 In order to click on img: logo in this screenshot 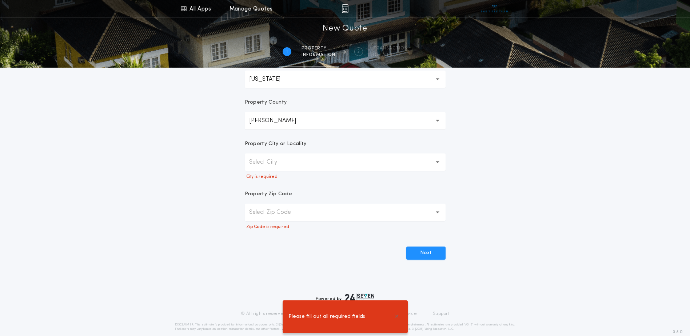, I will do `click(360, 298)`.